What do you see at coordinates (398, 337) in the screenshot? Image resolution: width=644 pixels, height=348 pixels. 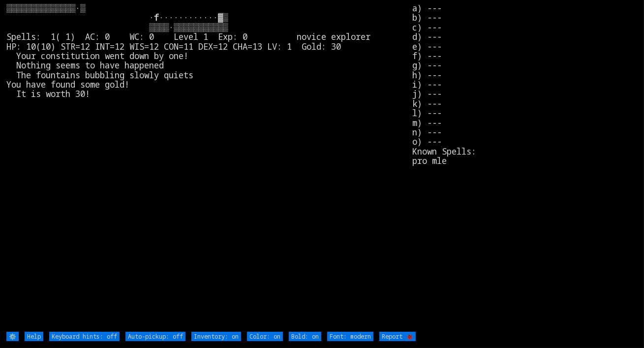 I see `input: Report 🐞` at bounding box center [398, 337].